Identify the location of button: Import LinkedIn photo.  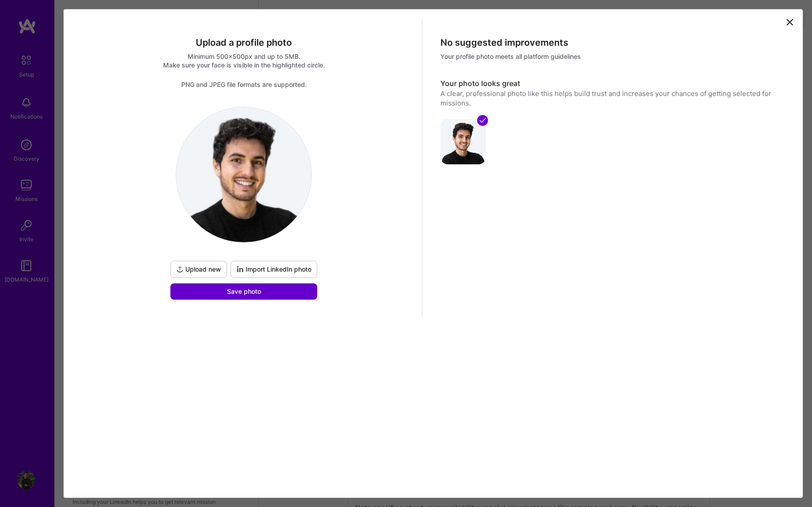
(274, 269).